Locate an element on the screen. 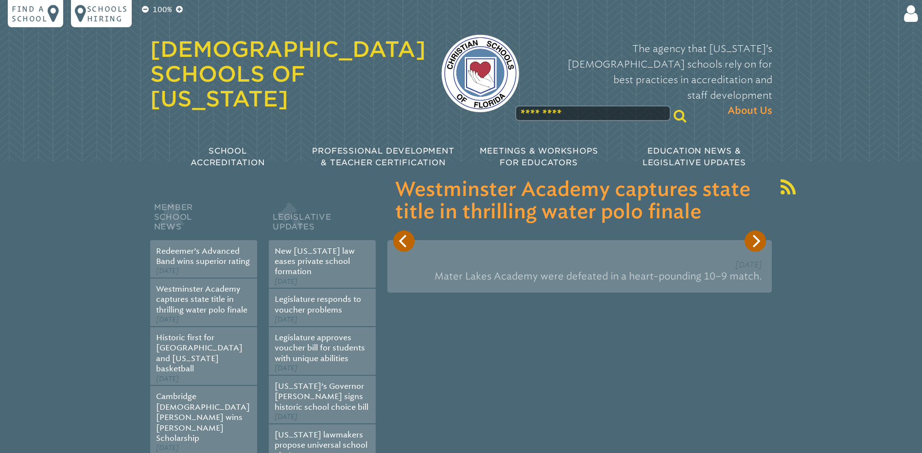  p: Mater Lakes Academy were defeated in a heart-pounding 10–9 match. is located at coordinates (579, 276).